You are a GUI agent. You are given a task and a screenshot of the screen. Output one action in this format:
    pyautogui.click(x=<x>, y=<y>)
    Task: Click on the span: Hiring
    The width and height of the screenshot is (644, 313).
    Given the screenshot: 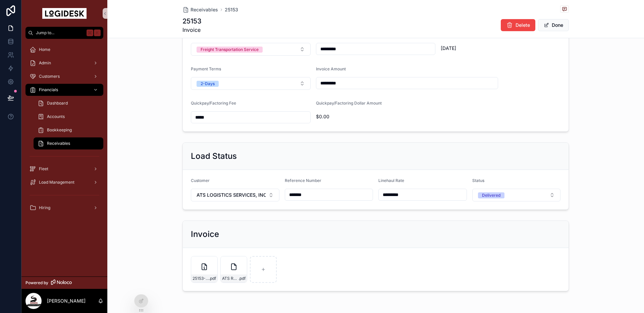 What is the action you would take?
    pyautogui.click(x=45, y=208)
    